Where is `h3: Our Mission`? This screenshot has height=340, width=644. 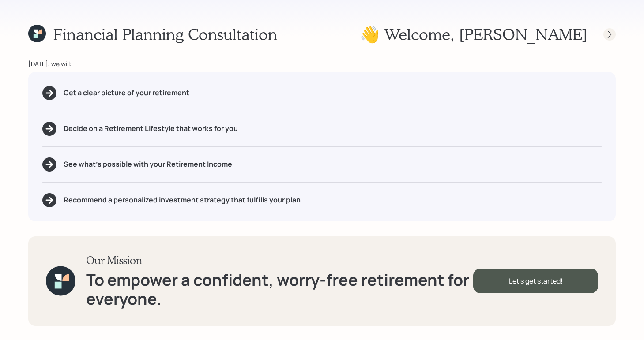 h3: Our Mission is located at coordinates (279, 260).